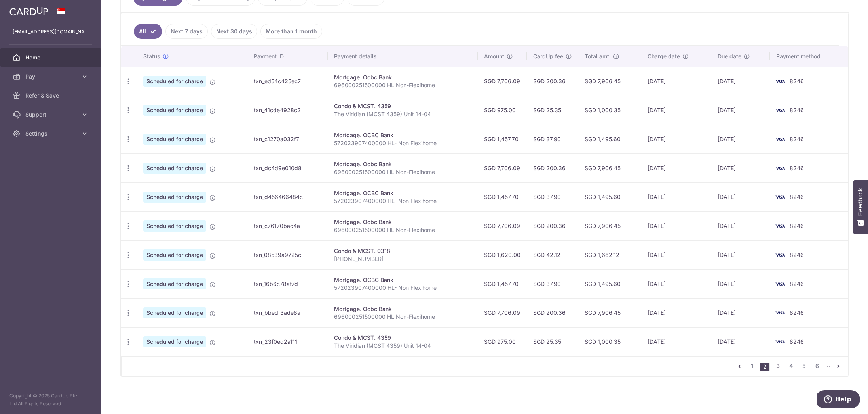 This screenshot has width=868, height=414. What do you see at coordinates (610, 341) in the screenshot?
I see `td: SGD 1,000.35` at bounding box center [610, 341].